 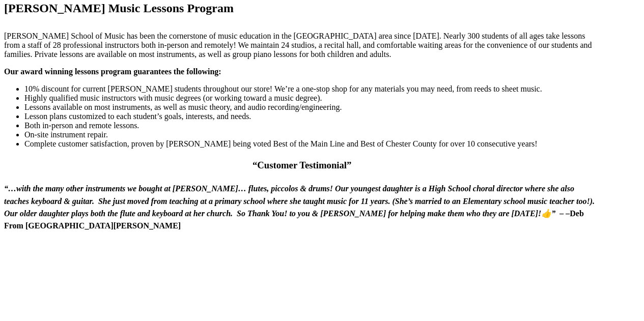 What do you see at coordinates (312, 98) in the screenshot?
I see `div: Highly qualified music instructors with music degrees (or working toward a music degree).` at bounding box center [312, 98].